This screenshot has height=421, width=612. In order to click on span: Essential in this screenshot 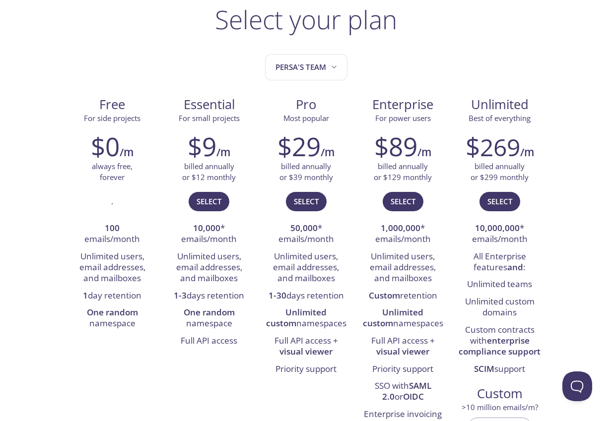, I will do `click(209, 105)`.